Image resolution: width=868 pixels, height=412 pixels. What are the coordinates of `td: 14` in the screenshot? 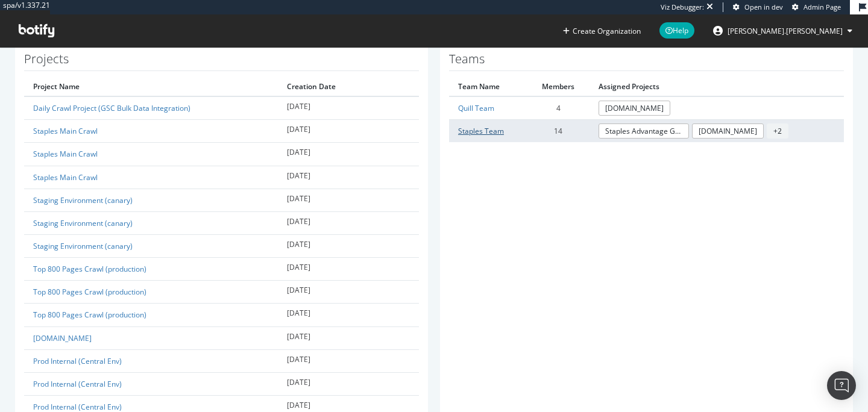 It's located at (558, 132).